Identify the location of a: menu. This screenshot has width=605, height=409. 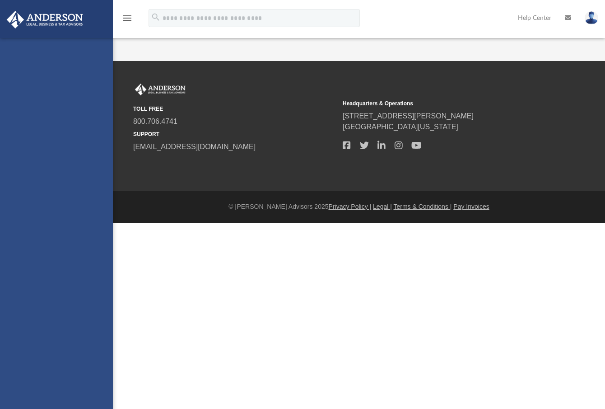
(127, 20).